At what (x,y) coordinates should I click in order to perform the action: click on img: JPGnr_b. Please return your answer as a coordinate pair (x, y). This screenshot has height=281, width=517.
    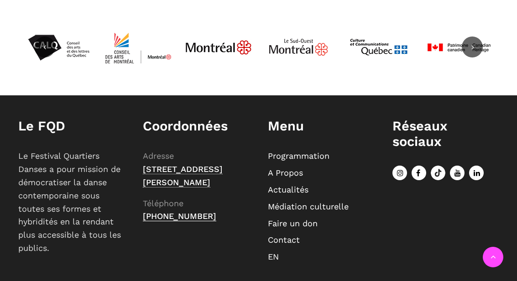
    Looking at the image, I should click on (219, 47).